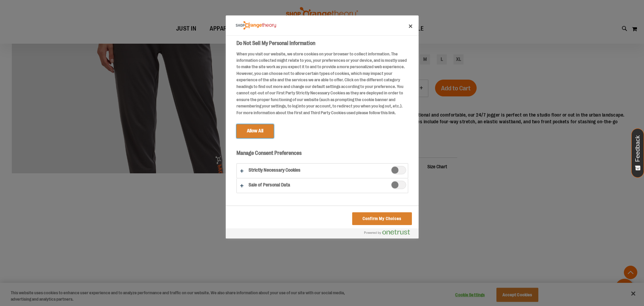 Image resolution: width=644 pixels, height=306 pixels. Describe the element at coordinates (255, 131) in the screenshot. I see `button: Allow All` at that location.